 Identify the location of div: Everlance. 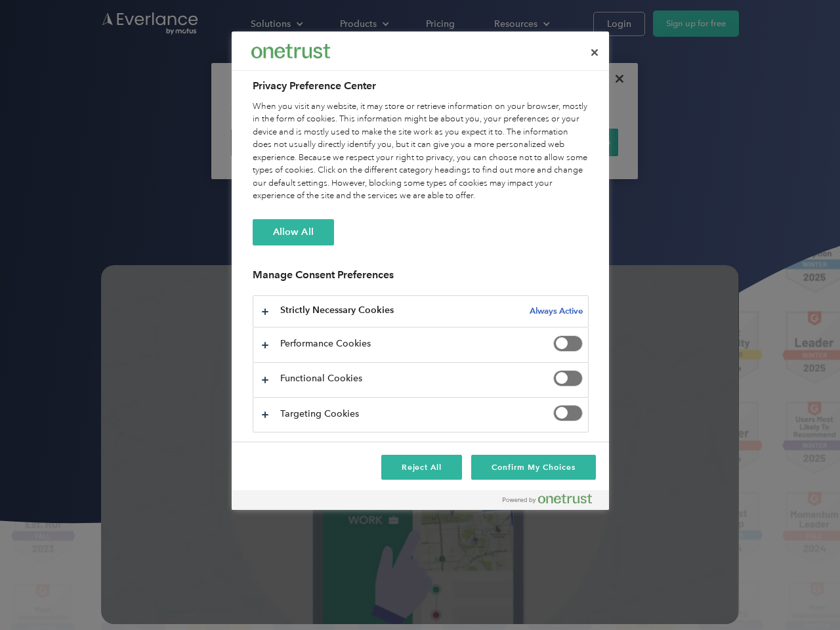
(291, 51).